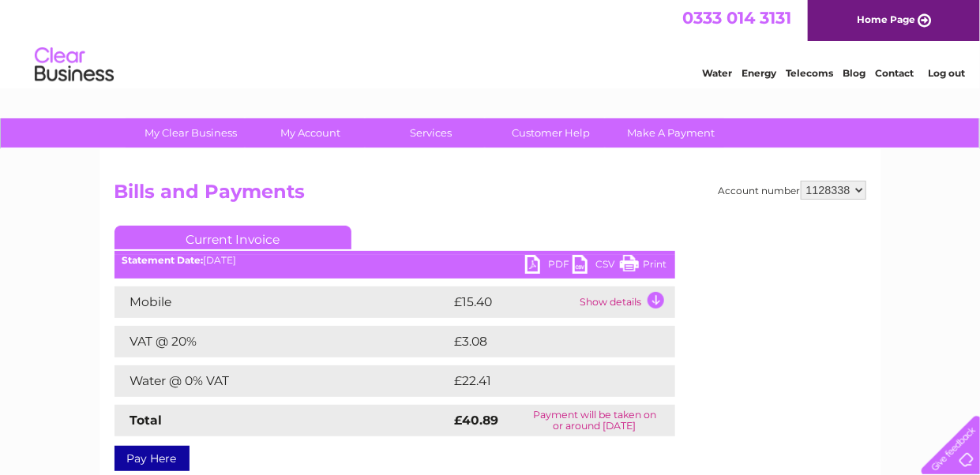  I want to click on a: Telecoms, so click(809, 73).